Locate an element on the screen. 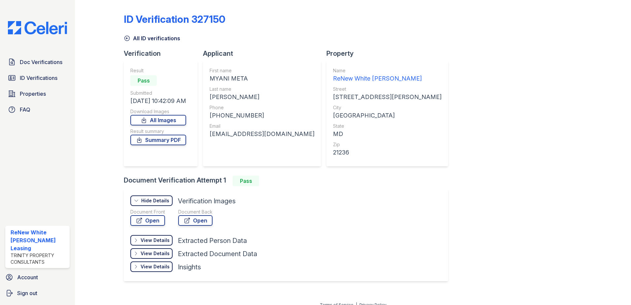  a: Sign out is located at coordinates (37, 293).